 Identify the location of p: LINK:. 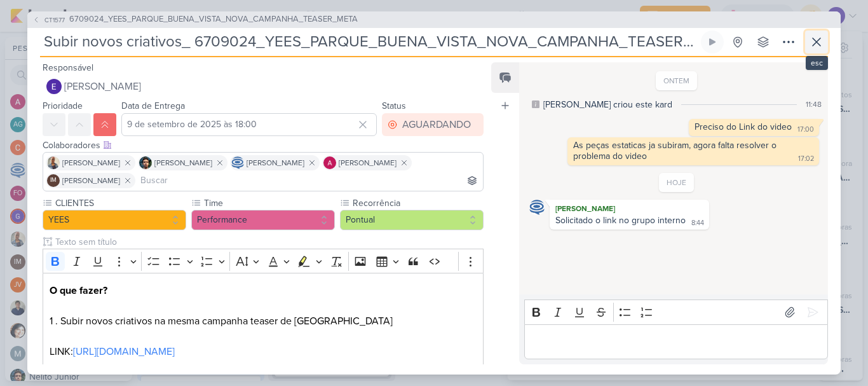
(263, 351).